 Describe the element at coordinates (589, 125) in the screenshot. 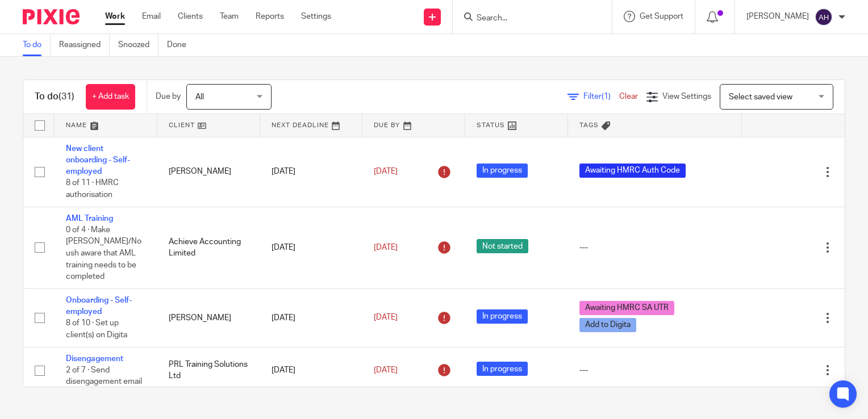

I see `span: Tags` at that location.